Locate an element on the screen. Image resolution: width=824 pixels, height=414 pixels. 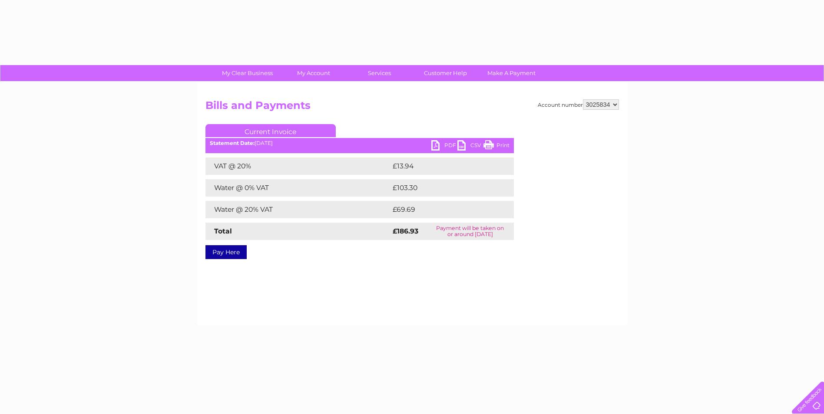
a: My Account is located at coordinates (313, 73).